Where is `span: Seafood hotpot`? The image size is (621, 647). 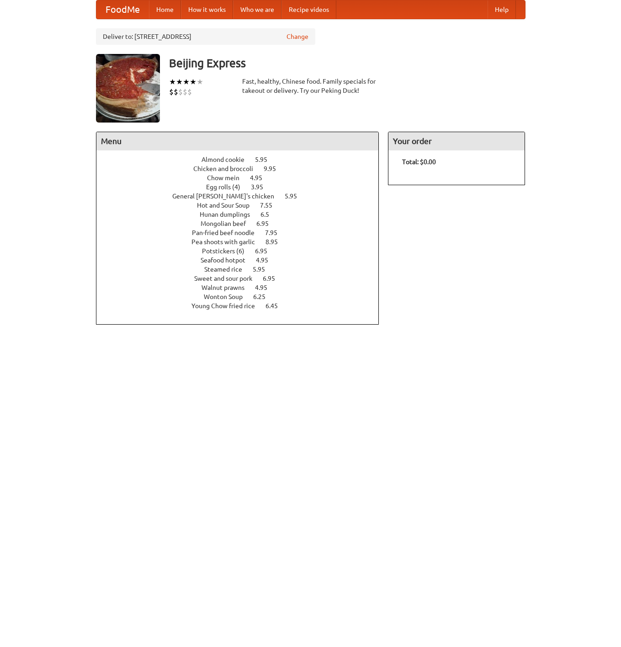 span: Seafood hotpot is located at coordinates (228, 260).